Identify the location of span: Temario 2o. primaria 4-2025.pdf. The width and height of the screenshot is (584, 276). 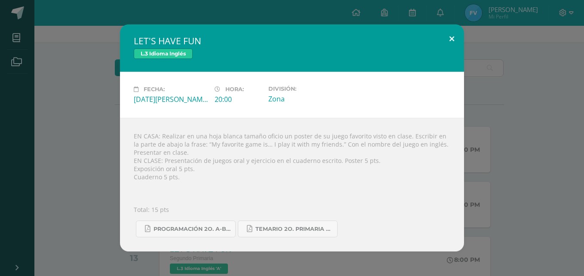
(294, 229).